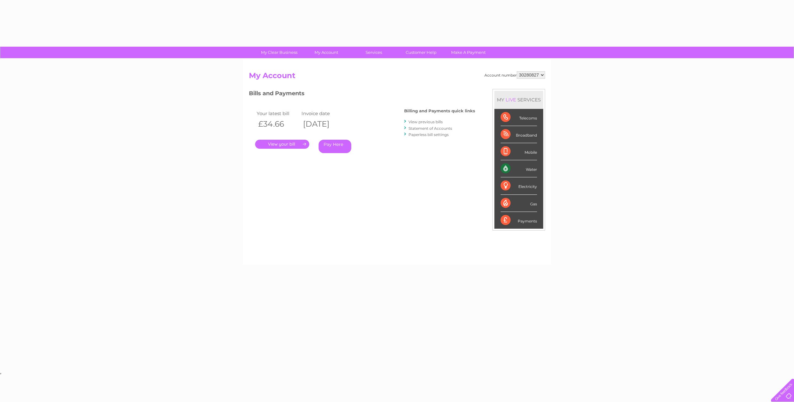 The width and height of the screenshot is (794, 402). Describe the element at coordinates (429, 134) in the screenshot. I see `a: Paperless bill settings` at that location.